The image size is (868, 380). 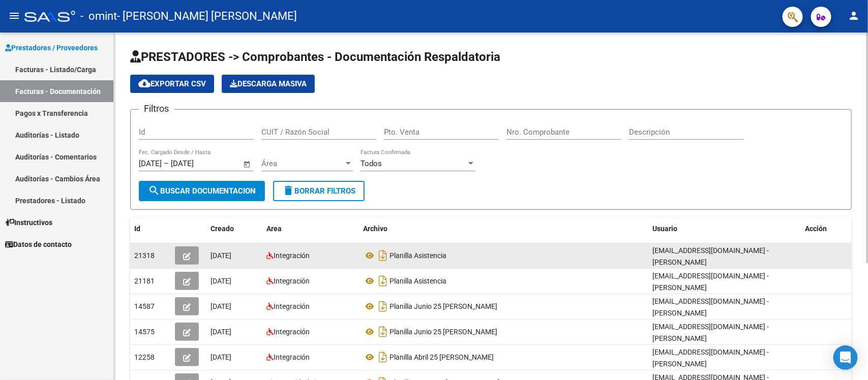 What do you see at coordinates (854, 16) in the screenshot?
I see `mat-icon: person` at bounding box center [854, 16].